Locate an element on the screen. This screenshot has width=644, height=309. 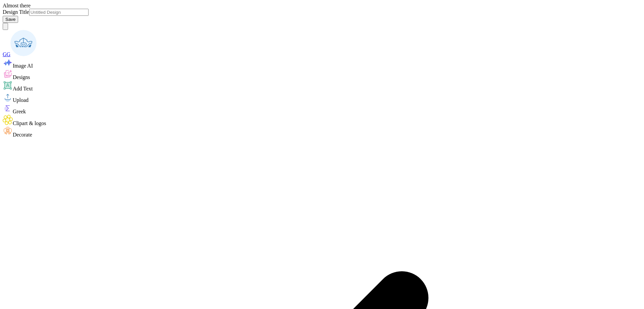
input: Untitled Design is located at coordinates (59, 12).